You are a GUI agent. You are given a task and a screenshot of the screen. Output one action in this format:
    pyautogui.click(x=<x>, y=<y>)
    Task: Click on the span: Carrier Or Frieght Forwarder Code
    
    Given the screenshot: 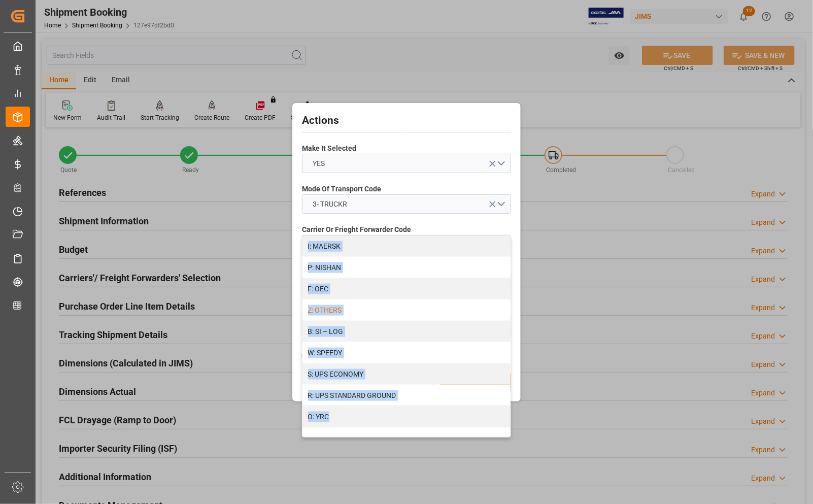 What is the action you would take?
    pyautogui.click(x=356, y=230)
    